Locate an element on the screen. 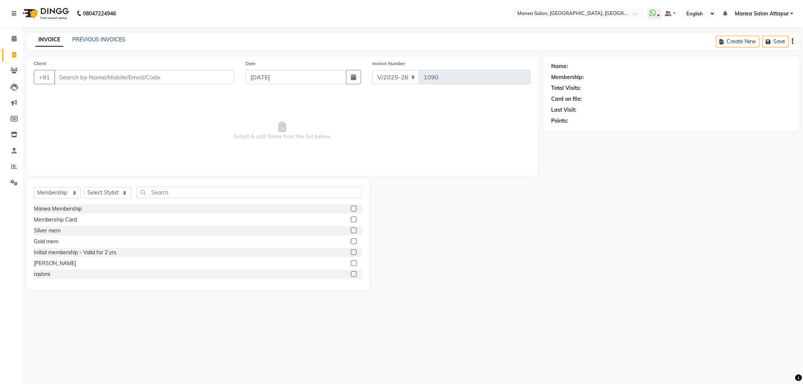  div: Card on file: is located at coordinates (567, 99).